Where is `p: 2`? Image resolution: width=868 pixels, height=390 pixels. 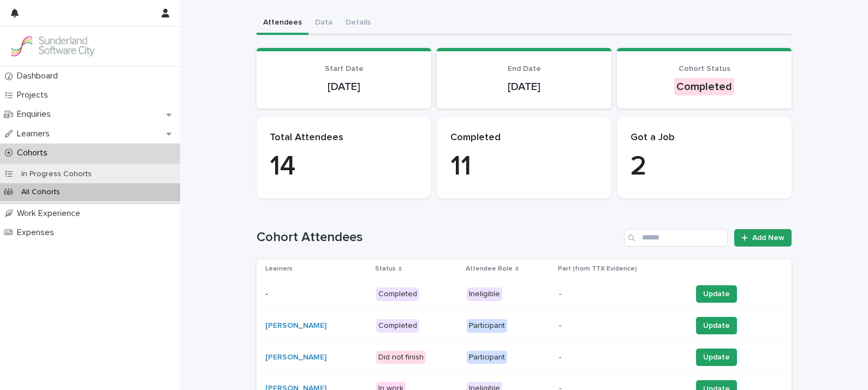
p: 2 is located at coordinates (705, 167).